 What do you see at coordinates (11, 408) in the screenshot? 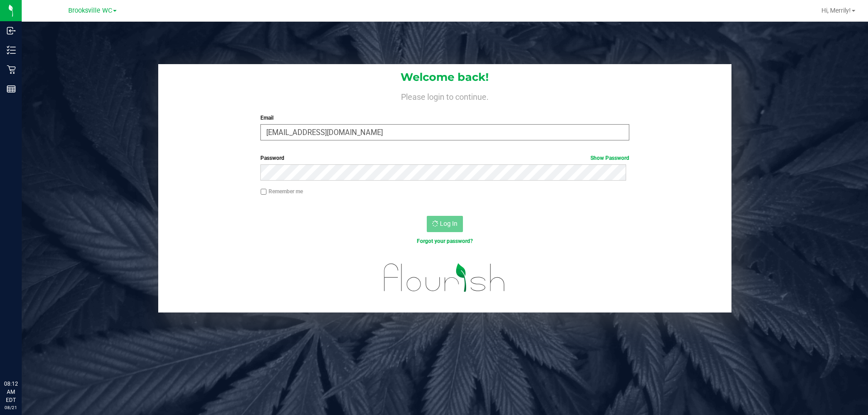
I see `p: 08/21` at bounding box center [11, 408].